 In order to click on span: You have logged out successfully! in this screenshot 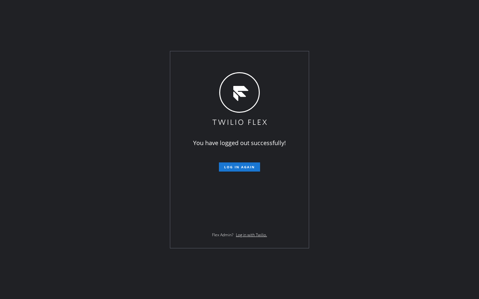, I will do `click(240, 143)`.